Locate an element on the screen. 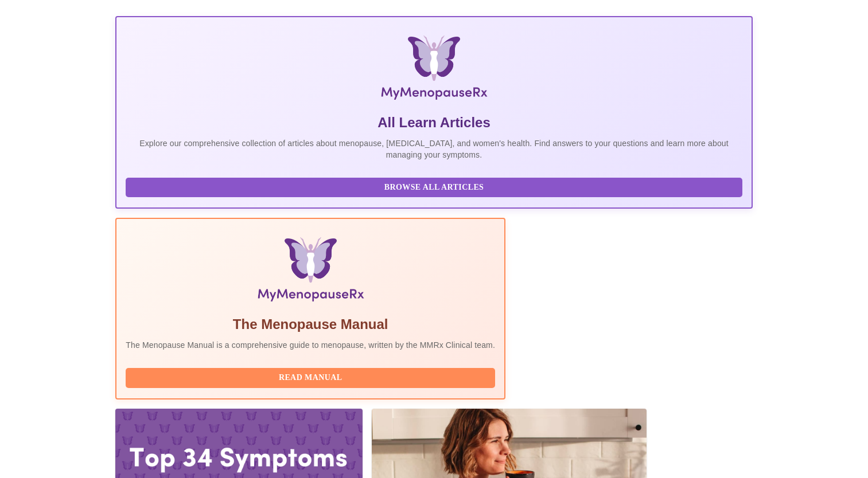 The width and height of the screenshot is (868, 478). button: Read Manual is located at coordinates (310, 378).